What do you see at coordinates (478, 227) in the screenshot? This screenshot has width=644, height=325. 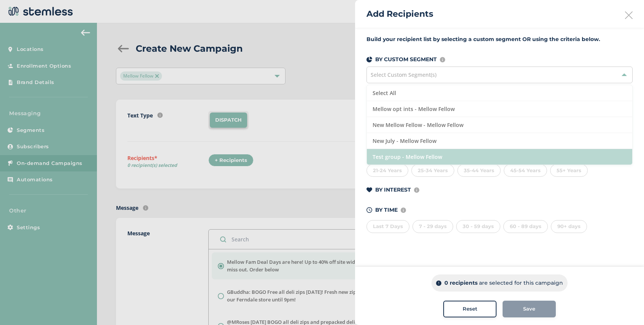 I see `div: 30 - 59 days` at bounding box center [478, 227].